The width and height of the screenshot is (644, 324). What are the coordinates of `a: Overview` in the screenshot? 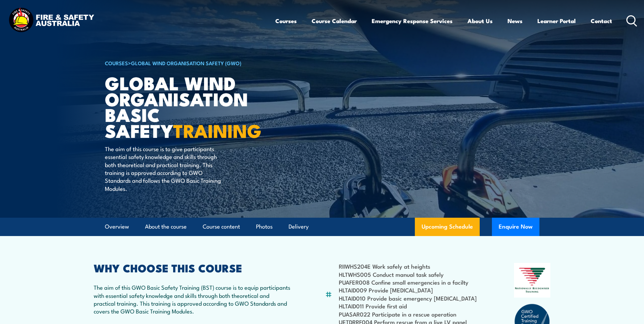 It's located at (117, 227).